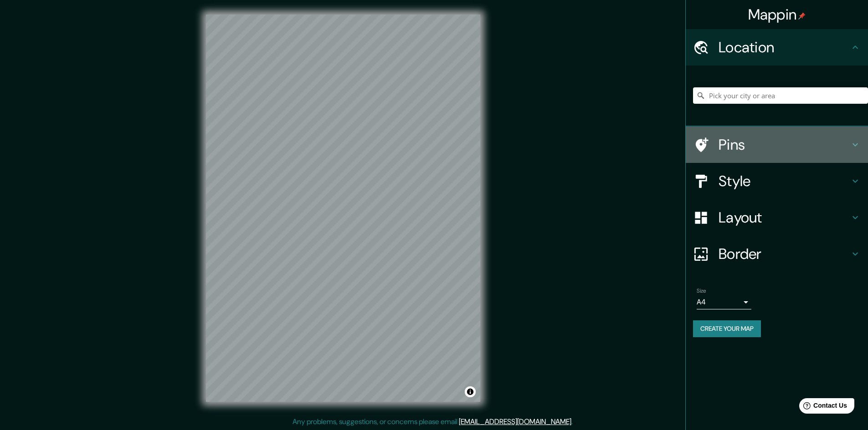  What do you see at coordinates (784, 47) in the screenshot?
I see `h4: Location` at bounding box center [784, 47].